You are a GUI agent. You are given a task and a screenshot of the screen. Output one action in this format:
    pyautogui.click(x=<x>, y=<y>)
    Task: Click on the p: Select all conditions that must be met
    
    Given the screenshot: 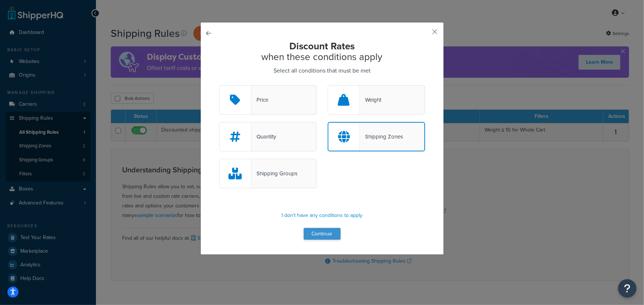 What is the action you would take?
    pyautogui.click(x=322, y=70)
    